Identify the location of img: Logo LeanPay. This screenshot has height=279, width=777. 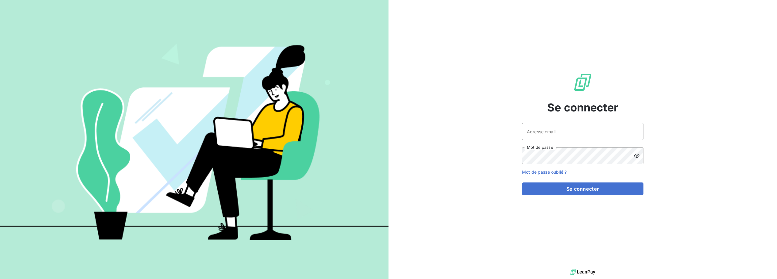
(583, 82).